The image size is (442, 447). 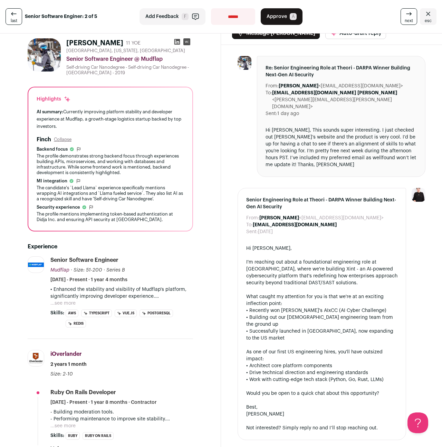 What do you see at coordinates (122, 412) in the screenshot?
I see `p: - Building moderation tools.` at bounding box center [122, 412].